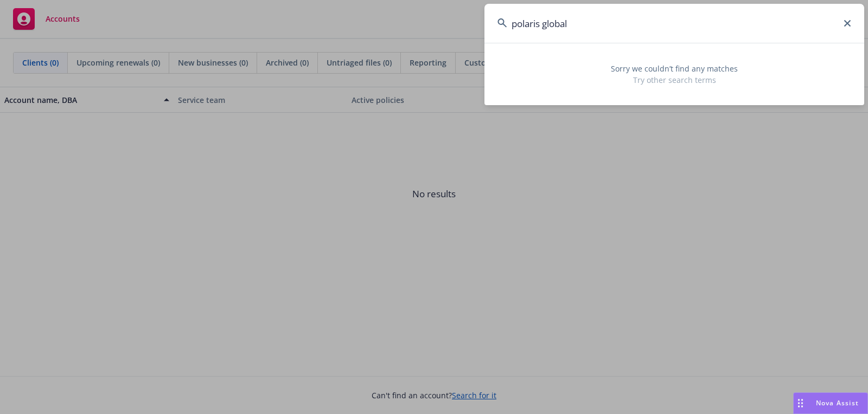  I want to click on div: Drag to move, so click(800, 403).